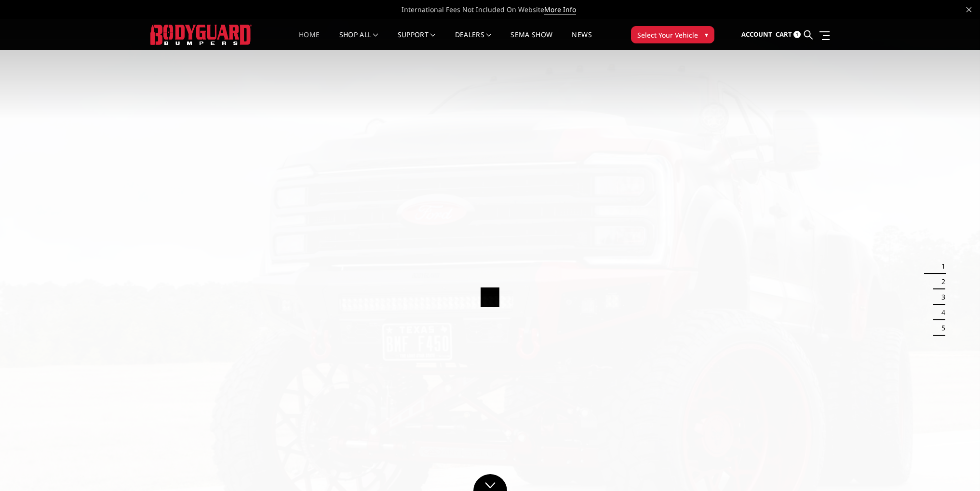 This screenshot has height=491, width=980. Describe the element at coordinates (417, 41) in the screenshot. I see `a: Support` at that location.